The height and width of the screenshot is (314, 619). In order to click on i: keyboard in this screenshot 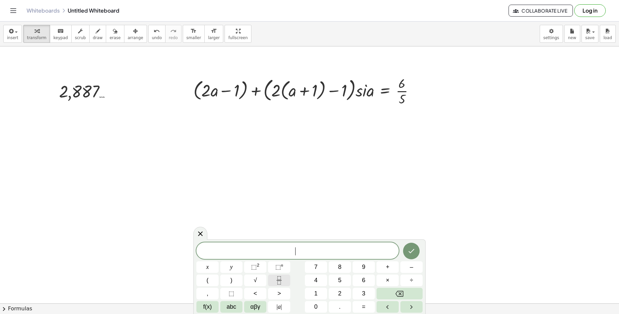, I will do `click(60, 31)`.